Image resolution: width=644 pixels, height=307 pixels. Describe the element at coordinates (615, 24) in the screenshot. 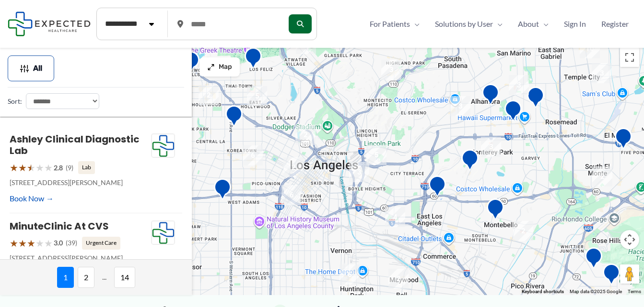

I see `a: Register` at that location.